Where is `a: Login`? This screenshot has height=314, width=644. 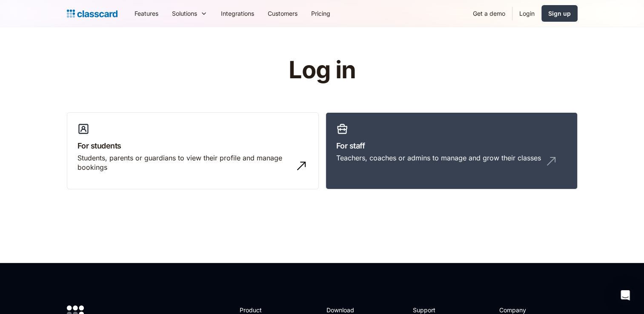
a: Login is located at coordinates (527, 13).